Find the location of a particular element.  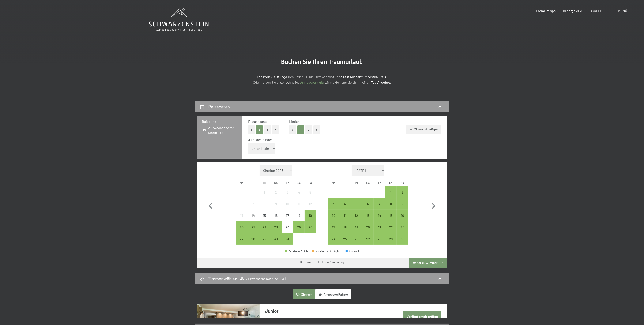

span: Buchen Sie Ihren Traumurlaub is located at coordinates (322, 62).